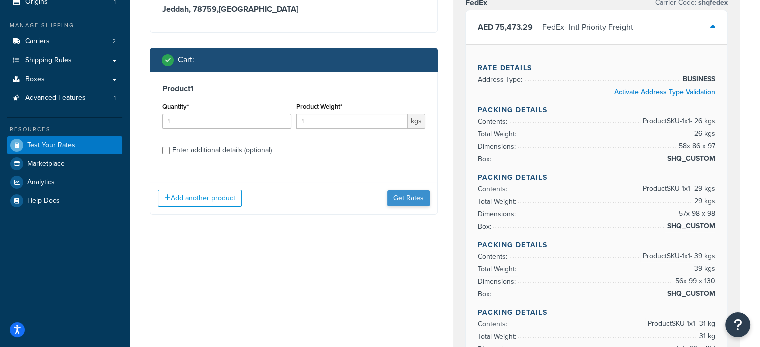  I want to click on li: Test Your Rates, so click(65, 145).